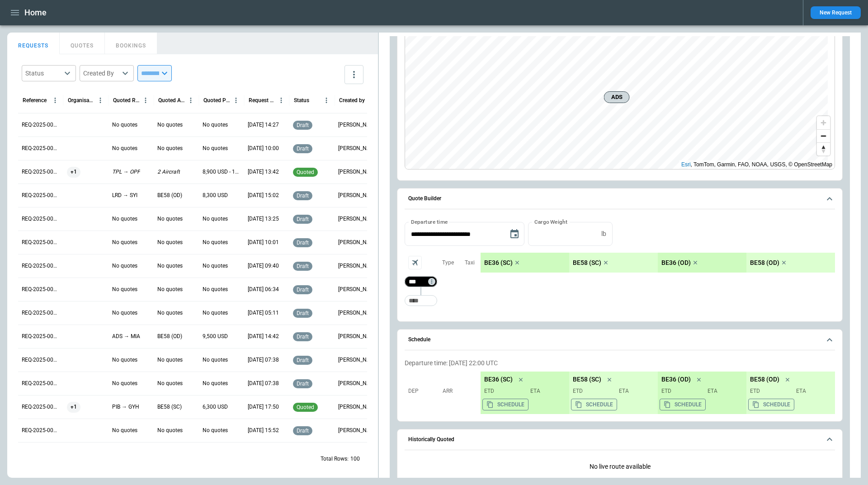 The image size is (868, 485). Describe the element at coordinates (620, 466) in the screenshot. I see `div: Historically Quoted` at that location.